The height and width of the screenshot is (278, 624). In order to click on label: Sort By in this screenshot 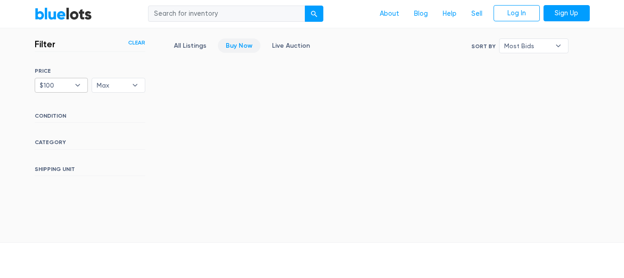, I will do `click(483, 46)`.